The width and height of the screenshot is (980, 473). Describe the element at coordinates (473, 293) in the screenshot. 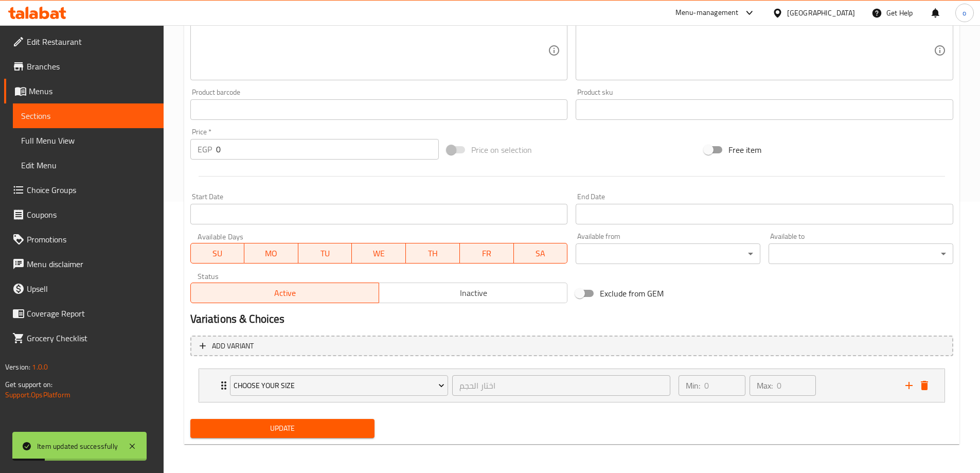

I see `span: Inactive` at that location.